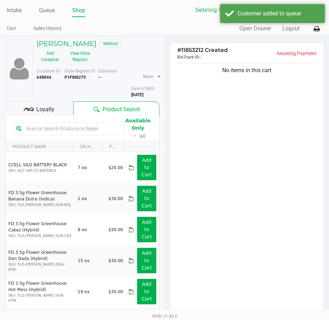 This screenshot has width=329, height=320. Describe the element at coordinates (40, 198) in the screenshot. I see `td: FD 3.5g Flower Greenhouse Banana Dulce (Indica)` at that location.